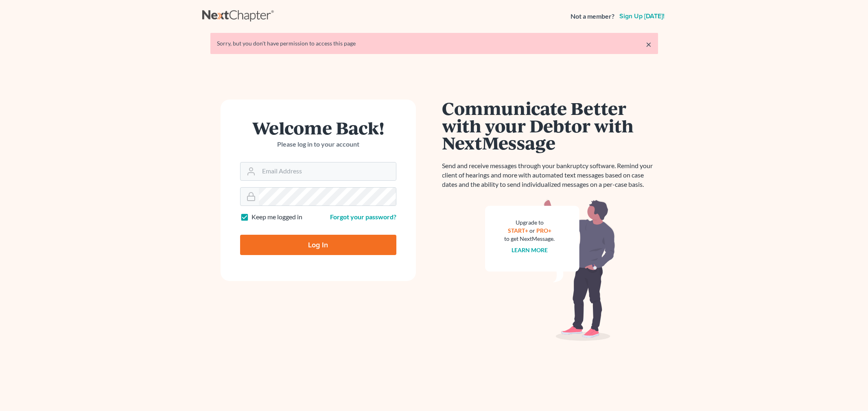 This screenshot has width=868, height=411. Describe the element at coordinates (551, 270) in the screenshot. I see `img: nextmessage_bg-59042aed3d76b12b5cd301f8e5b87938c9018125f34e5fa2b7a6b67550977c72.svg` at that location.